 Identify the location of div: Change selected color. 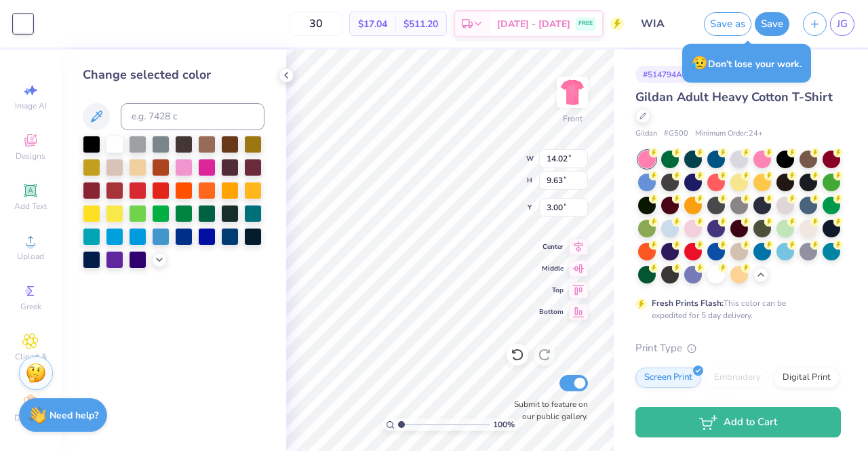
(174, 75).